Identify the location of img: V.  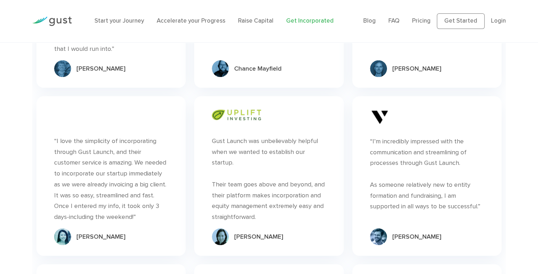
(379, 117).